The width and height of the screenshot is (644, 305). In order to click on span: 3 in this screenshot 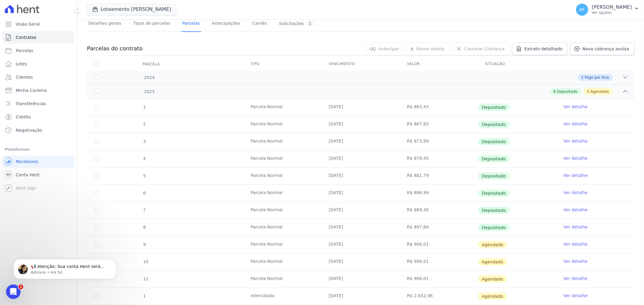, I will do `click(144, 142)`.